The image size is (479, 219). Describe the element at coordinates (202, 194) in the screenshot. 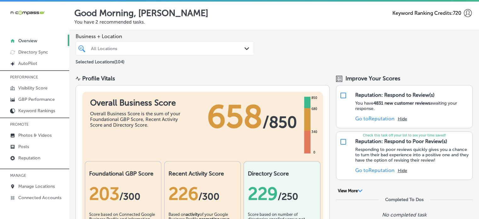

I see `div: 226` at that location.